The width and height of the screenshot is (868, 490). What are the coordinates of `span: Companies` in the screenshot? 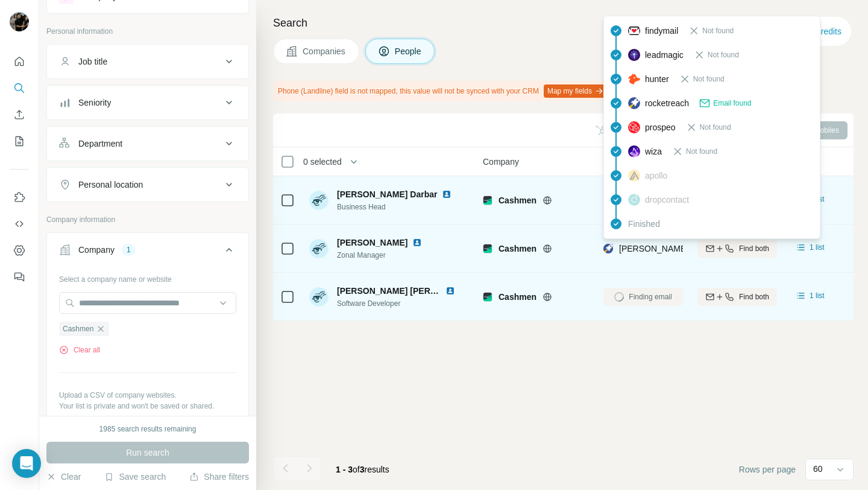 It's located at (324, 51).